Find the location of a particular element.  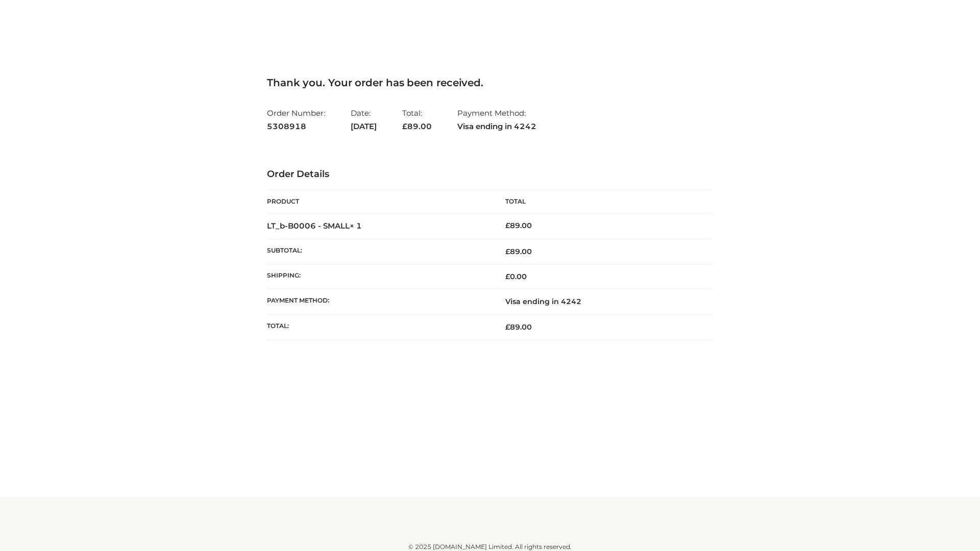

th: Total: is located at coordinates (378, 326).